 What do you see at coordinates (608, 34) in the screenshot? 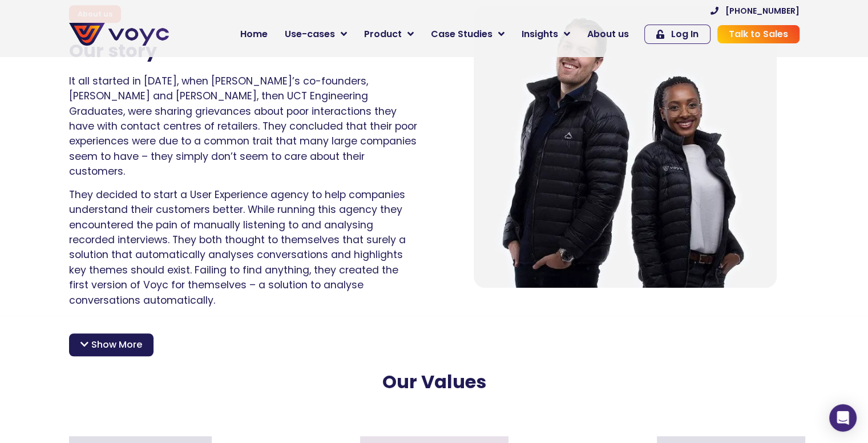
I see `a: About us` at bounding box center [608, 34].